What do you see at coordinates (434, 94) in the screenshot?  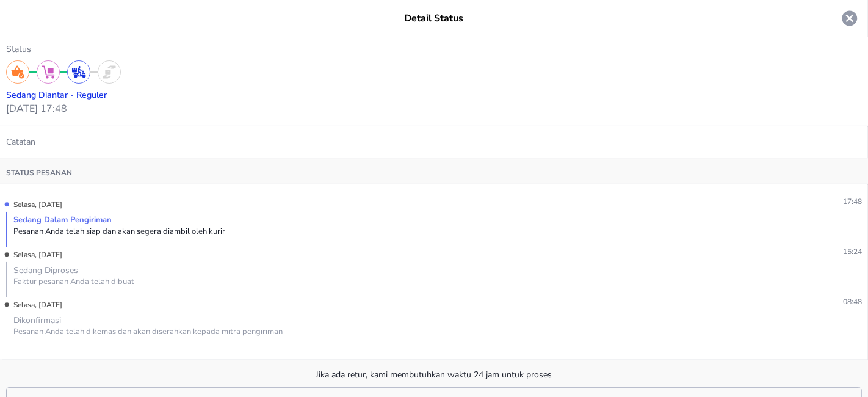 I see `p: Sedang diantar - Reguler` at bounding box center [434, 94].